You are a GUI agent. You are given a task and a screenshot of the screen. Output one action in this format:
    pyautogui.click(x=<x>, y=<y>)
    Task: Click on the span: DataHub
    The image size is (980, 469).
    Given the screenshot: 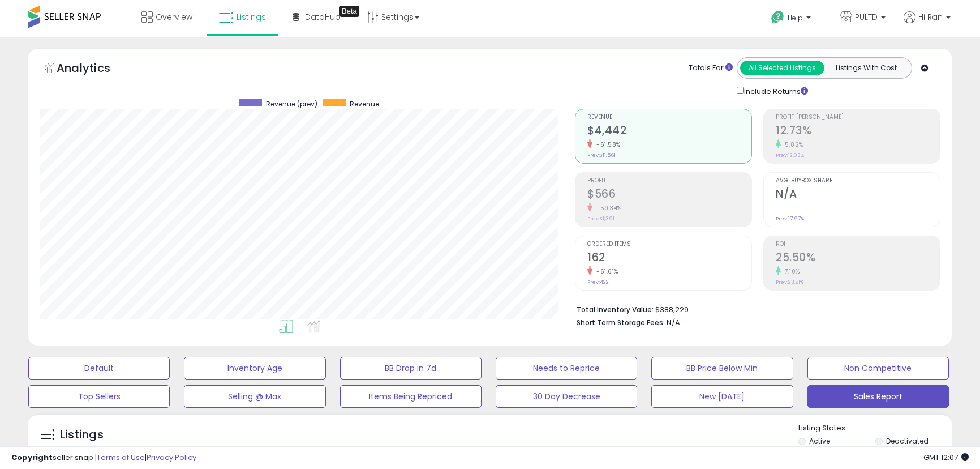 What is the action you would take?
    pyautogui.click(x=323, y=17)
    